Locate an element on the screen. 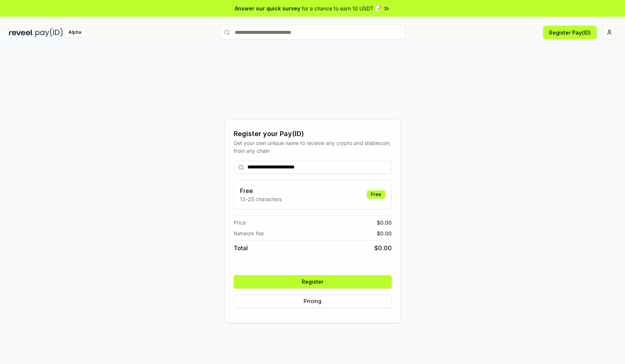  div: Alpha is located at coordinates (75, 33).